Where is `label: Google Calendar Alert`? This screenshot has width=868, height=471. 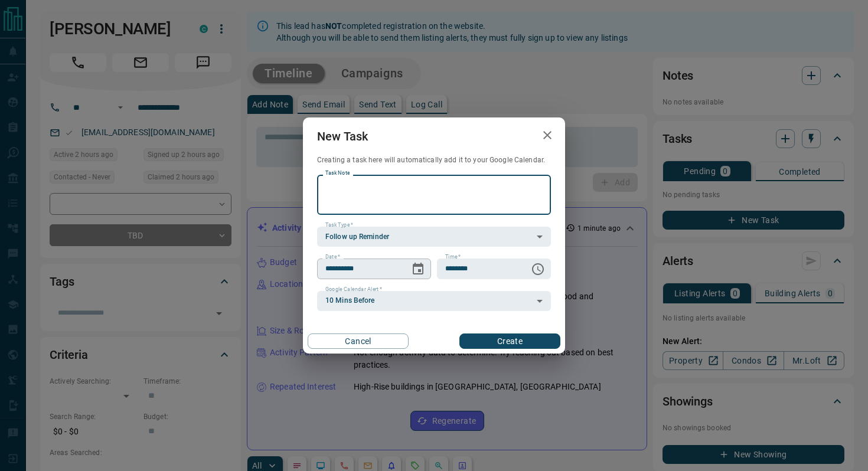 label: Google Calendar Alert is located at coordinates (354, 290).